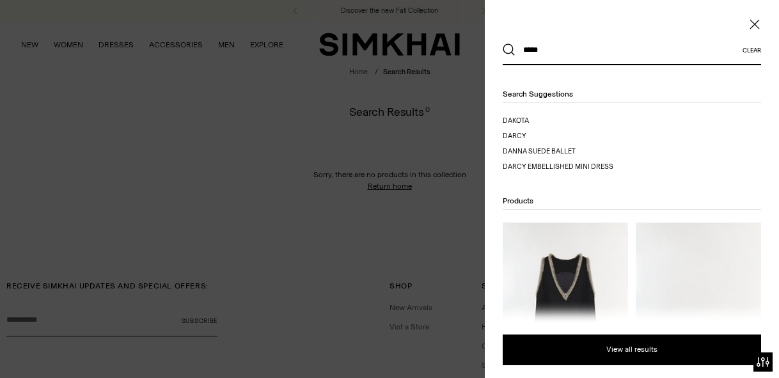 The width and height of the screenshot is (779, 378). I want to click on a: dakota, so click(565, 121).